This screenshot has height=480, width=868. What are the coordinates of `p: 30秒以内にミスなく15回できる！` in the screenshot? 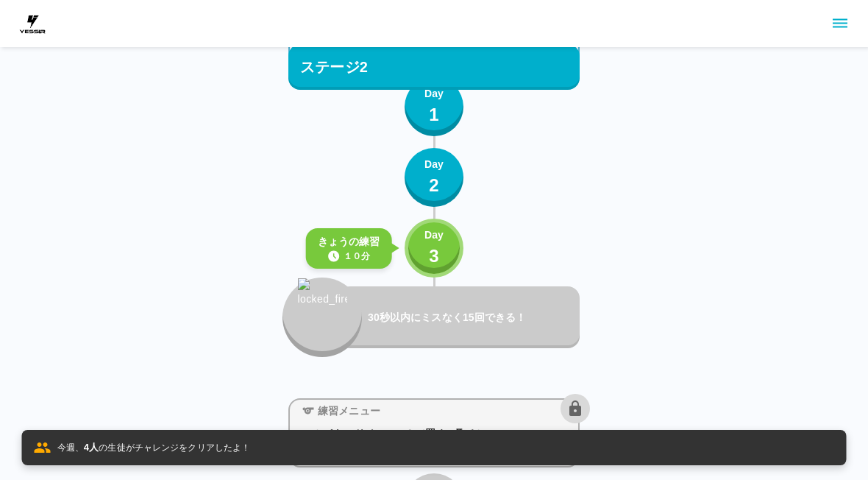 It's located at (471, 317).